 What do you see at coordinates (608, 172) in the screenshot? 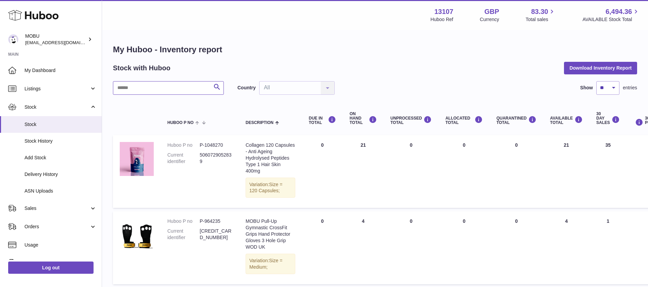
I see `td: 35` at bounding box center [608, 172].